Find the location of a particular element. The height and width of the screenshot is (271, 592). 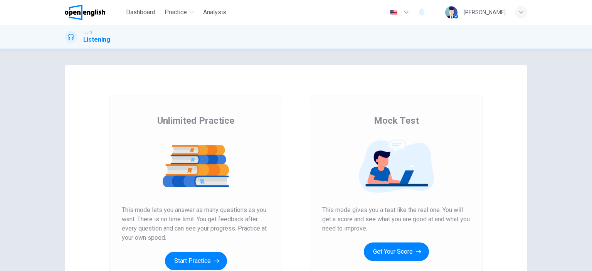

button: Practice is located at coordinates (179, 12).